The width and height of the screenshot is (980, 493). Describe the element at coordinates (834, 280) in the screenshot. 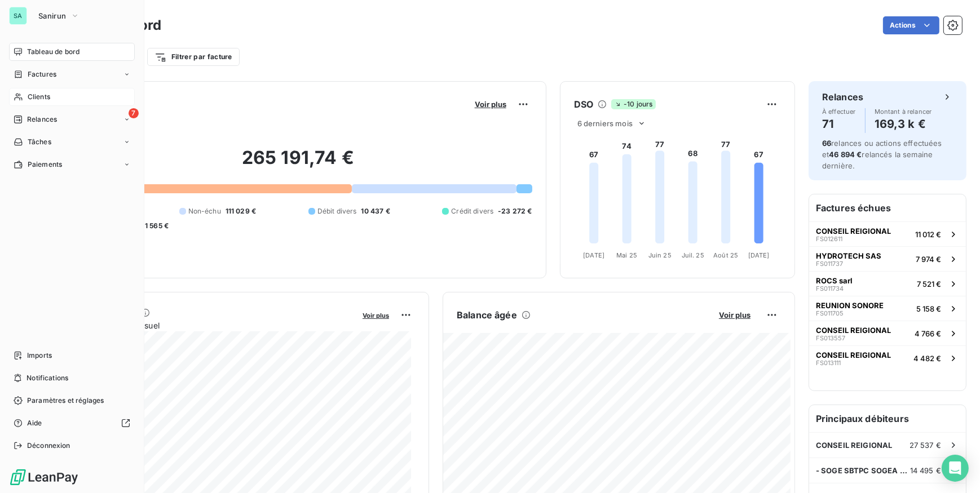

I see `span: ROCS sarl` at that location.